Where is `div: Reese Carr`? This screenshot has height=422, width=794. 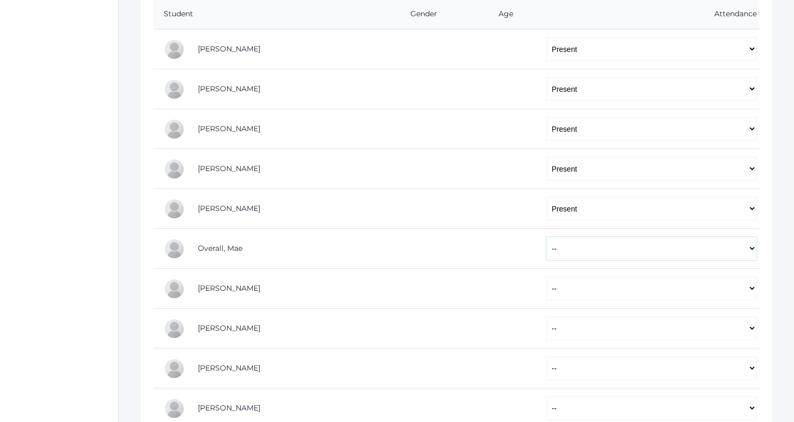
div: Reese Carr is located at coordinates (174, 49).